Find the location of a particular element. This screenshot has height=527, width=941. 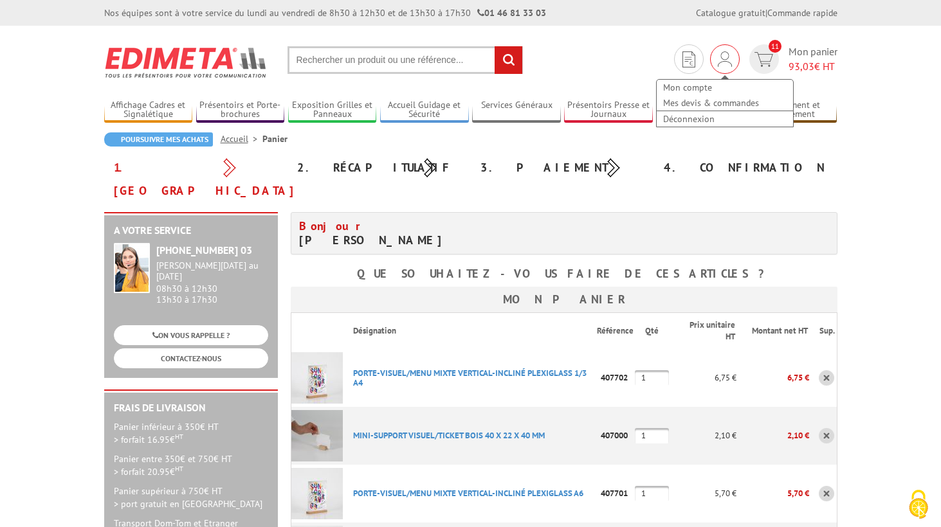

span: 11 is located at coordinates (775, 46).